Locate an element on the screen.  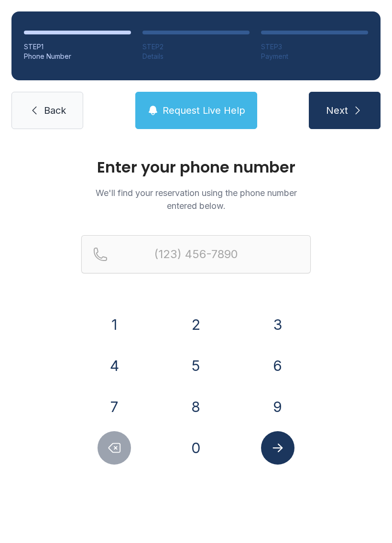
button: 5 is located at coordinates (196, 366).